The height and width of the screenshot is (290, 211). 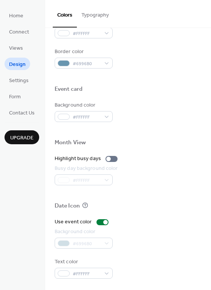 I want to click on div: Highlight busy days, so click(x=78, y=159).